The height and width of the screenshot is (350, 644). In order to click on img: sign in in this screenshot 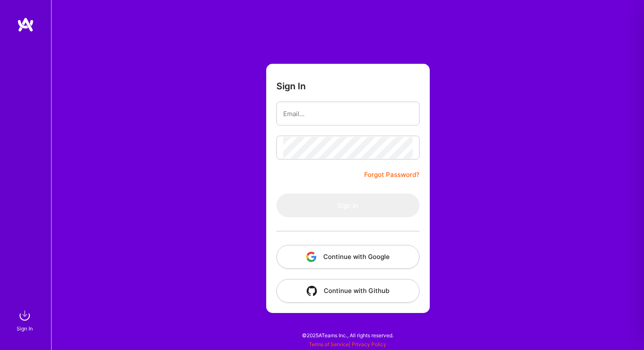, I will do `click(25, 316)`.